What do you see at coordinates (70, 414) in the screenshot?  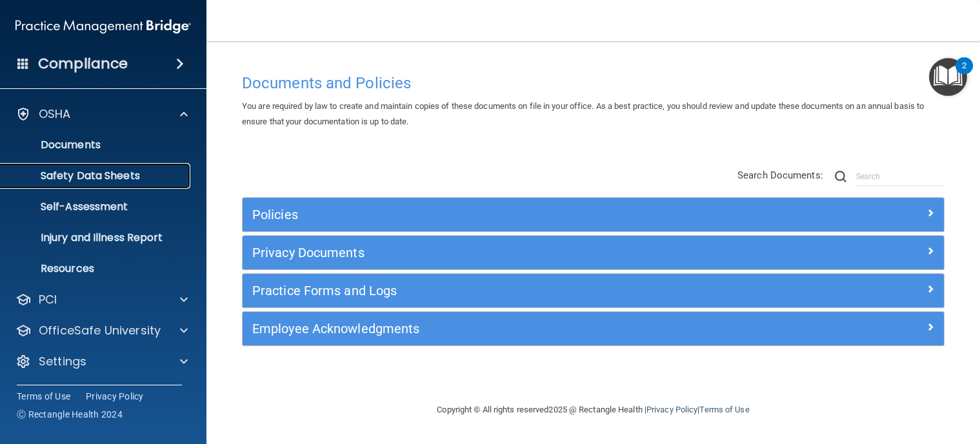 I see `span: Ⓒ Rectangle Health 2024` at bounding box center [70, 414].